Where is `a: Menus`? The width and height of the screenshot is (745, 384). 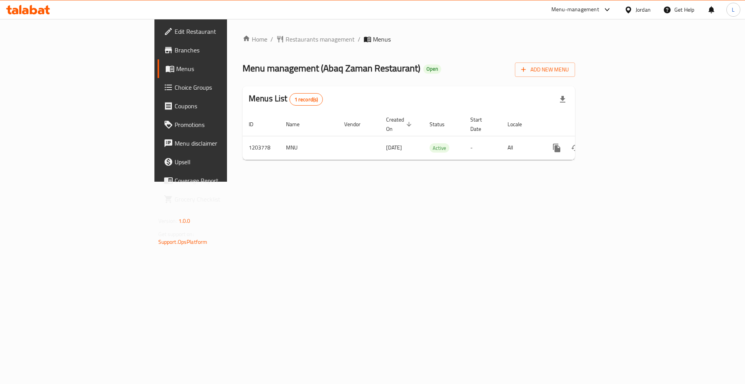
a: Menus is located at coordinates (218, 69).